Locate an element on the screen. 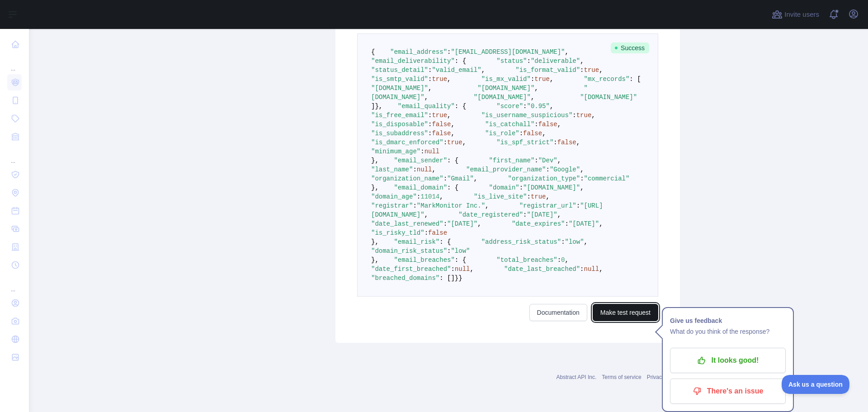 This screenshot has width=868, height=412. span: "email_quality" is located at coordinates (426, 106).